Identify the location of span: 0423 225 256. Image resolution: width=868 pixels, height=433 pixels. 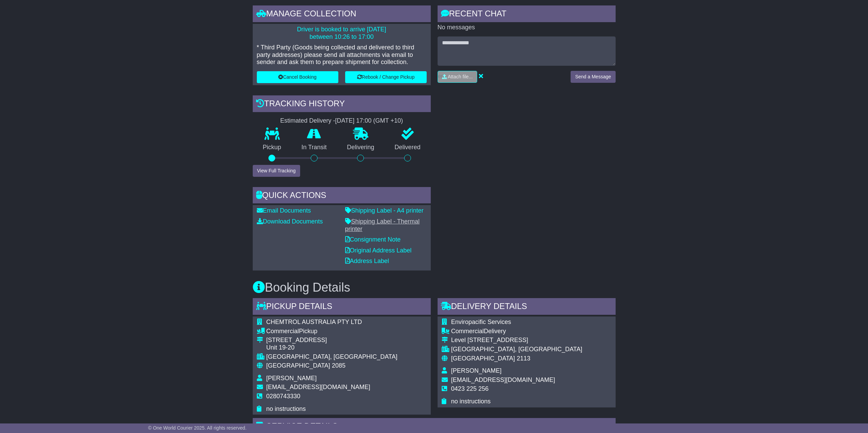
(470, 389).